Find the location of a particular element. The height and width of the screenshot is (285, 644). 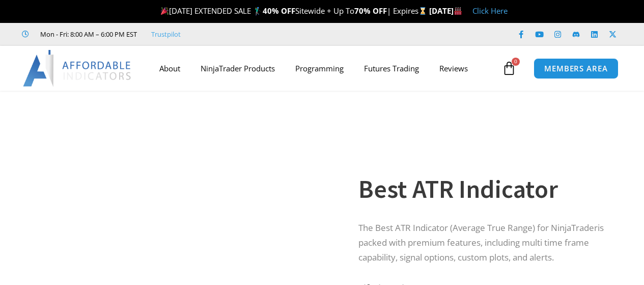

span: Mon - Fri: 8:00 AM – 6:00 PM EST is located at coordinates (87, 34).